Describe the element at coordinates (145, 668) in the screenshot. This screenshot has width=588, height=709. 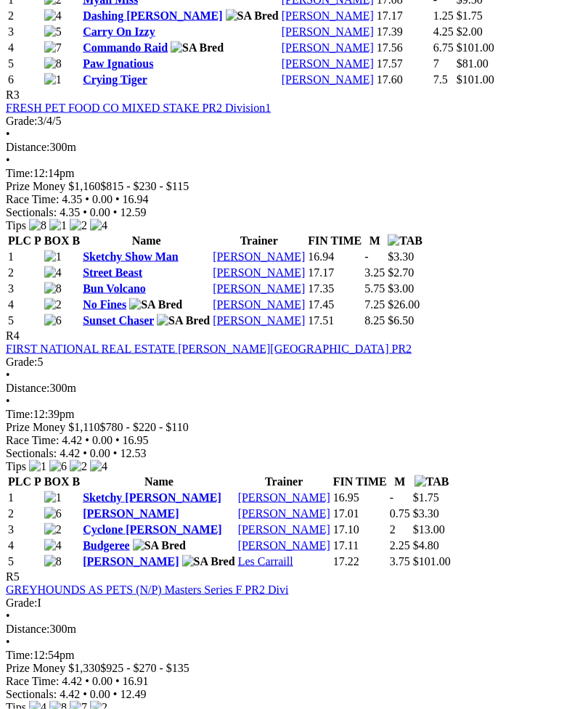
I see `span: $925 - $270 - $135` at that location.